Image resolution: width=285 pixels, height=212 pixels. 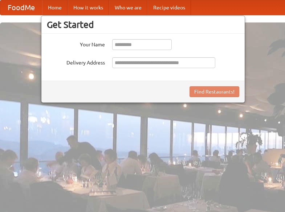 I want to click on a: How it works, so click(x=88, y=8).